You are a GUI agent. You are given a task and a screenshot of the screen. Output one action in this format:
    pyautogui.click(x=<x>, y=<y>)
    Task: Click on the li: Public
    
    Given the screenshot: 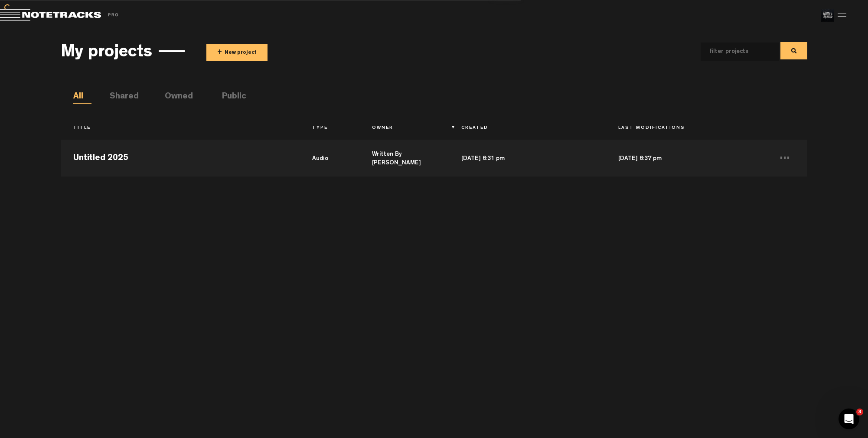 What is the action you would take?
    pyautogui.click(x=231, y=97)
    